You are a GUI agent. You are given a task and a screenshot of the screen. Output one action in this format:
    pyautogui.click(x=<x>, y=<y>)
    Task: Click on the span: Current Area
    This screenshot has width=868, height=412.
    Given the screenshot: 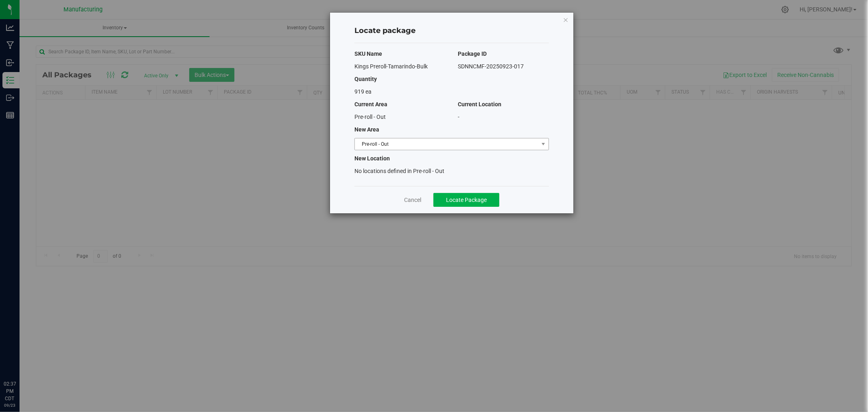 What is the action you would take?
    pyautogui.click(x=371, y=104)
    